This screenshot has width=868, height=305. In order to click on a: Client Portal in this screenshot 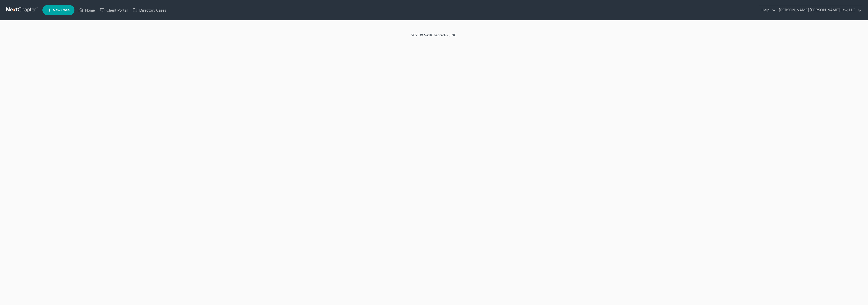, I will do `click(114, 10)`.